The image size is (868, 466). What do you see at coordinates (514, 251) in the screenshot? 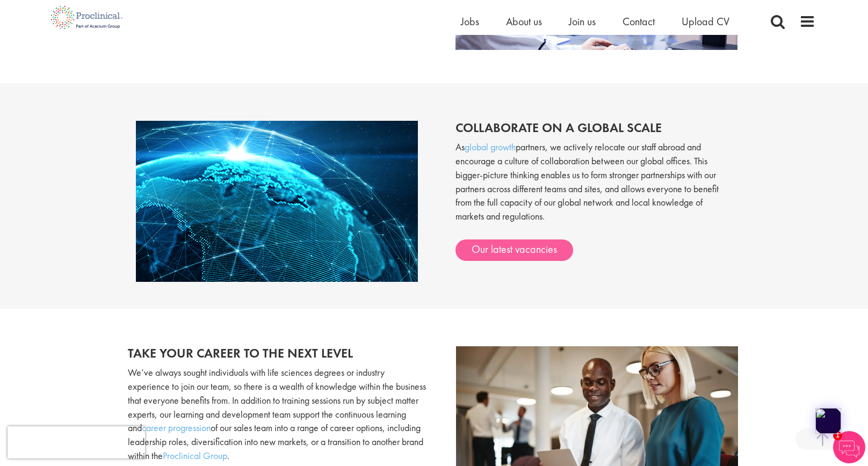
I see `a: Our latest vacancies` at bounding box center [514, 251].